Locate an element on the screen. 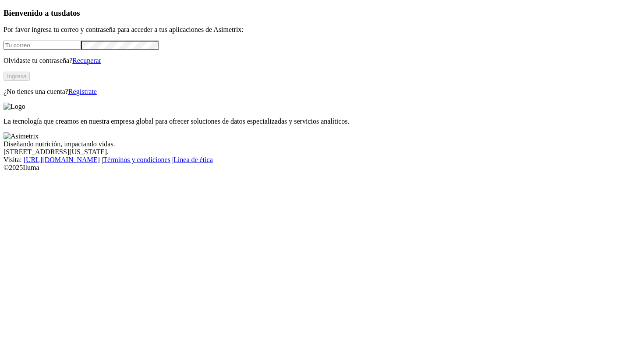  a: Términos y condiciones is located at coordinates (137, 159).